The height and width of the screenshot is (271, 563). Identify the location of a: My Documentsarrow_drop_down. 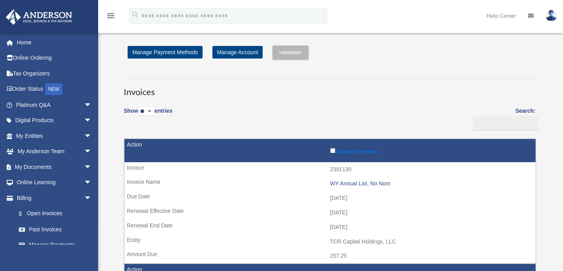
(55, 167).